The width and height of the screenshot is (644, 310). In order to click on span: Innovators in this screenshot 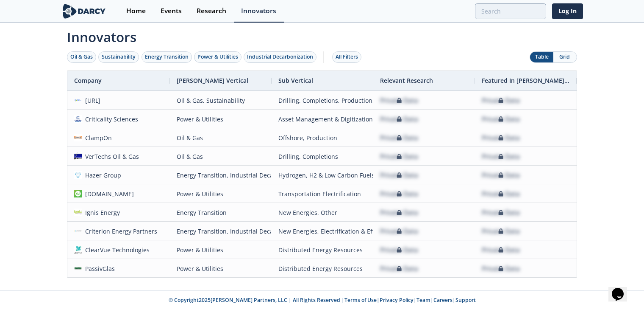, I will do `click(322, 35)`.